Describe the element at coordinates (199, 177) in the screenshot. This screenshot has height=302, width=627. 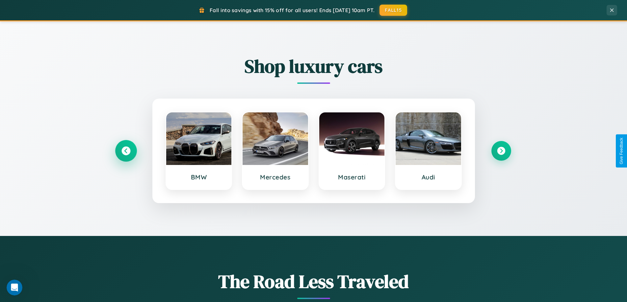
I see `h3: BMW` at that location.